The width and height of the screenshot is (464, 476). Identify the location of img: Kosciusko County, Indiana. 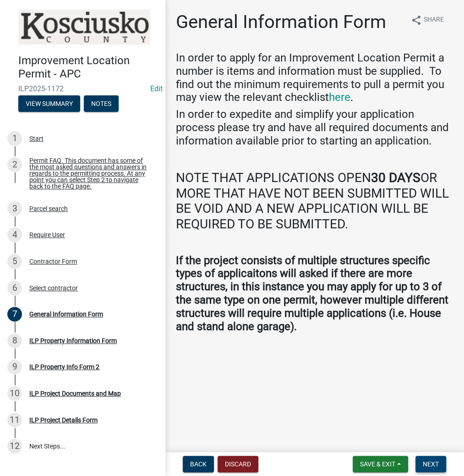
(85, 27).